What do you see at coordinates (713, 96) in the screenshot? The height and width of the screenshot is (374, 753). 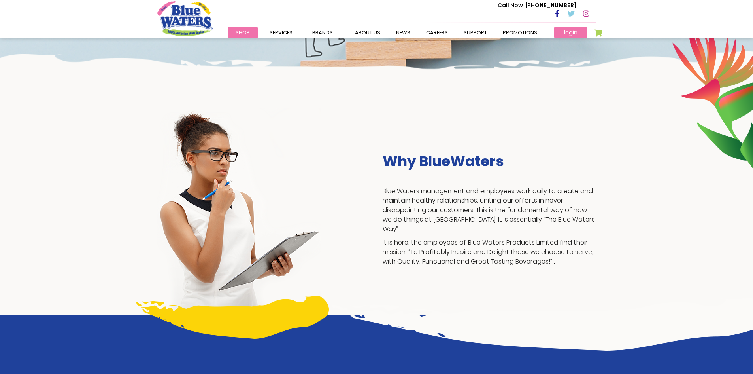 I see `img: career-intro-leaves.png` at bounding box center [713, 96].